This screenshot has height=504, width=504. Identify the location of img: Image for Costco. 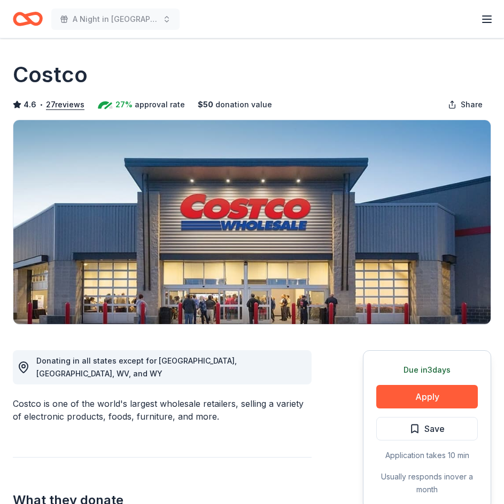
(252, 222).